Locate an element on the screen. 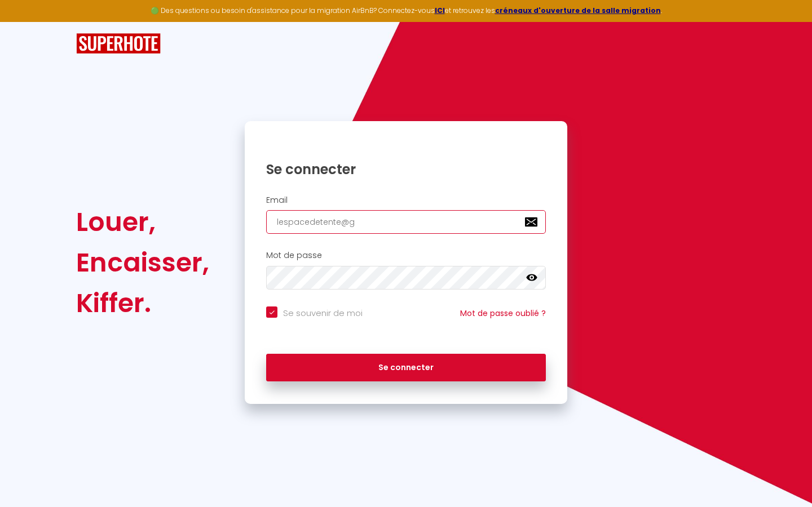 The image size is (812, 507). h2: Mot de passe is located at coordinates (406, 255).